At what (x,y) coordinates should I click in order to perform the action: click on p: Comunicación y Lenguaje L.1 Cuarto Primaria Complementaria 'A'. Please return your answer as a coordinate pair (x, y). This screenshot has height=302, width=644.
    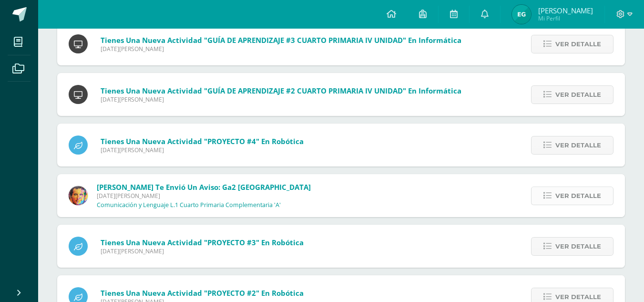
    Looking at the image, I should click on (189, 205).